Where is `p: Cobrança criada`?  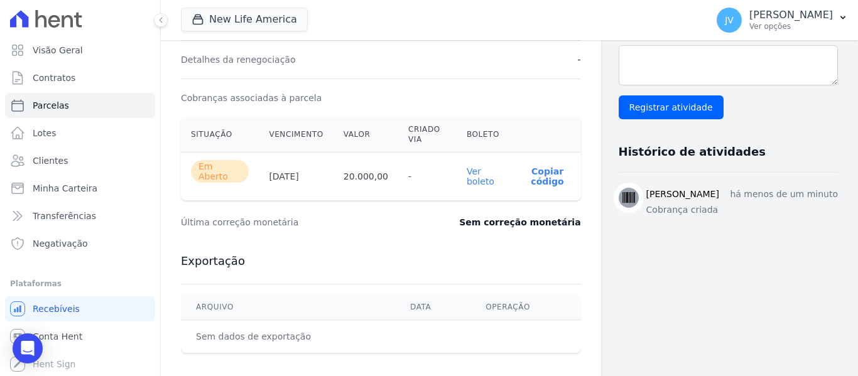
p: Cobrança criada is located at coordinates (742, 210).